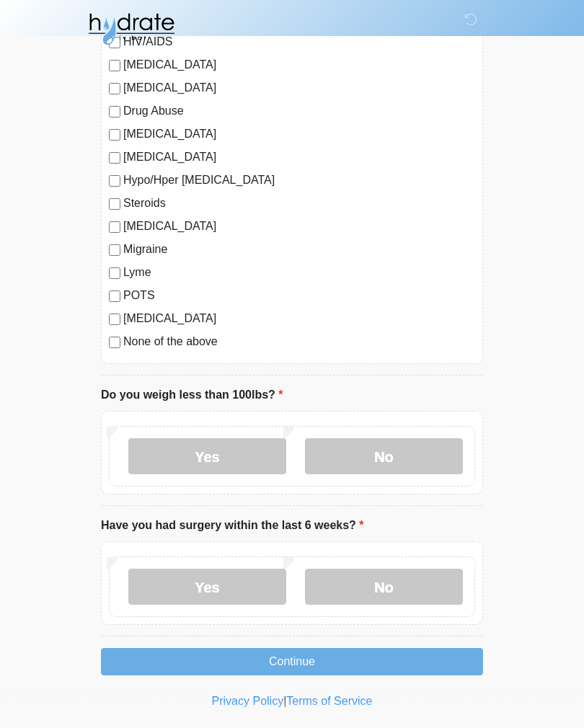  I want to click on input: None of the above, so click(114, 343).